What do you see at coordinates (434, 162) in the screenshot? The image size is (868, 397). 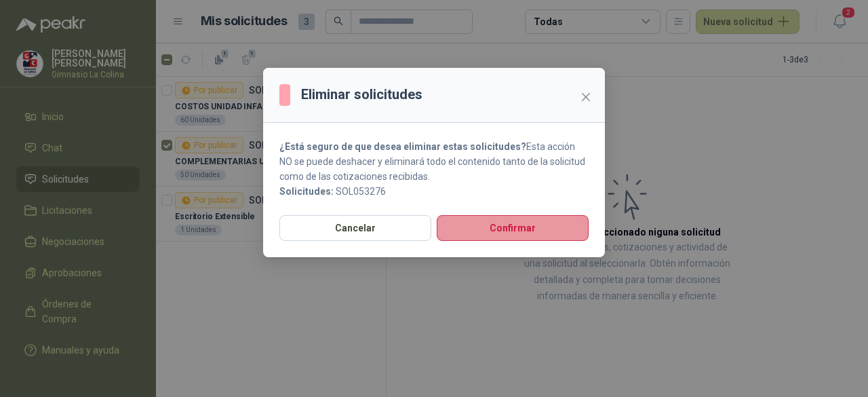 I see `p: Esta acción NO se puede deshacer y eliminará todo el contenido tanto de la solicitud como de las ...` at bounding box center [434, 162].